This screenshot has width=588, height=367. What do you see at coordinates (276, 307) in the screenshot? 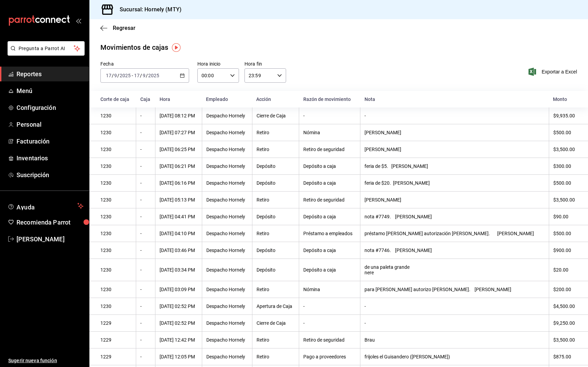
I see `div: Apertura de Caja` at bounding box center [276, 307].